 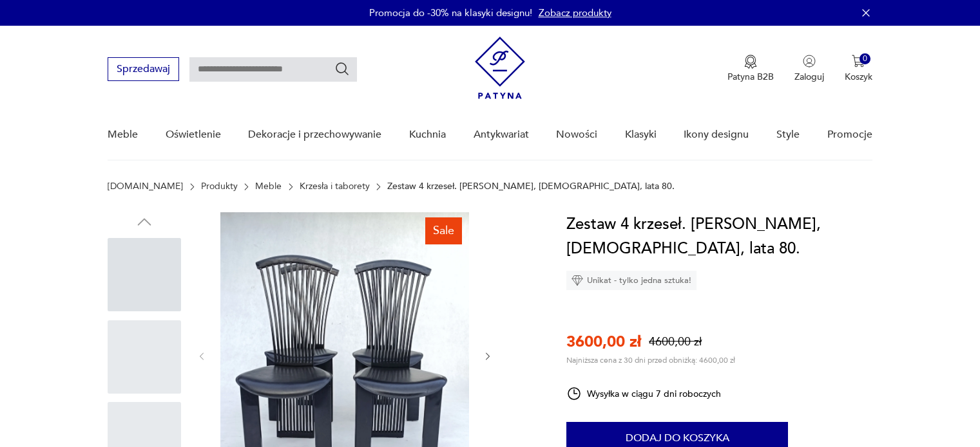 What do you see at coordinates (314, 134) in the screenshot?
I see `a: Dekoracje i przechowywanie` at bounding box center [314, 134].